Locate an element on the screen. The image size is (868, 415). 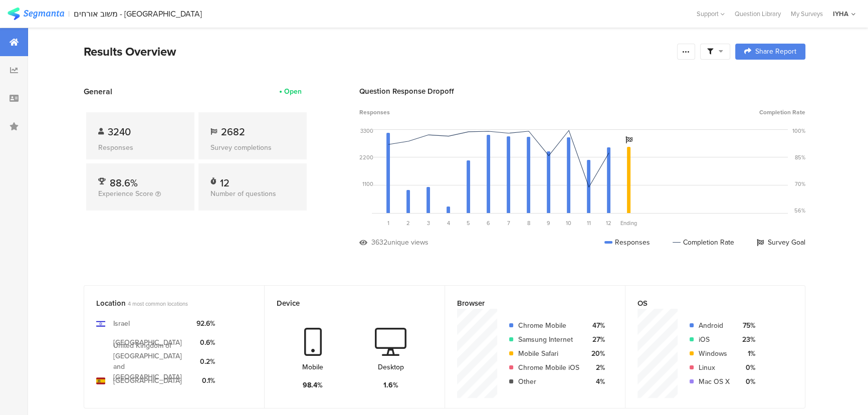
div: Question Response Dropoff is located at coordinates (582, 91).